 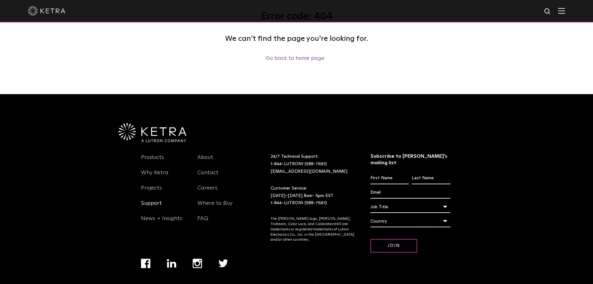 What do you see at coordinates (411, 192) in the screenshot?
I see `input: Email` at bounding box center [411, 192].